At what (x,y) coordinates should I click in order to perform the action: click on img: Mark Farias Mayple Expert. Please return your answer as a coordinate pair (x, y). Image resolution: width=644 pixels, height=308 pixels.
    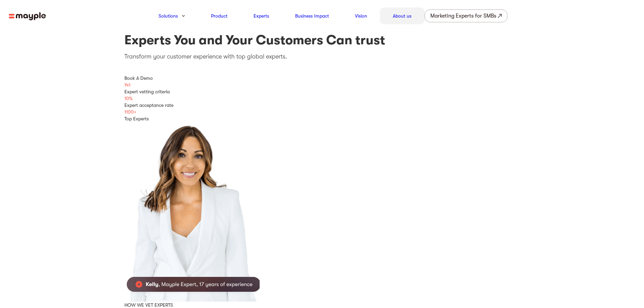
    Looking at the image, I should click on (192, 212).